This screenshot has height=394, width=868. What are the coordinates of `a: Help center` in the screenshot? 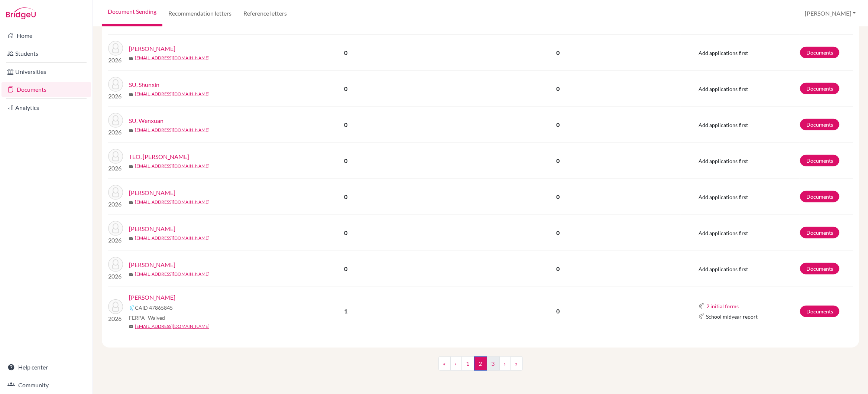 It's located at (46, 367).